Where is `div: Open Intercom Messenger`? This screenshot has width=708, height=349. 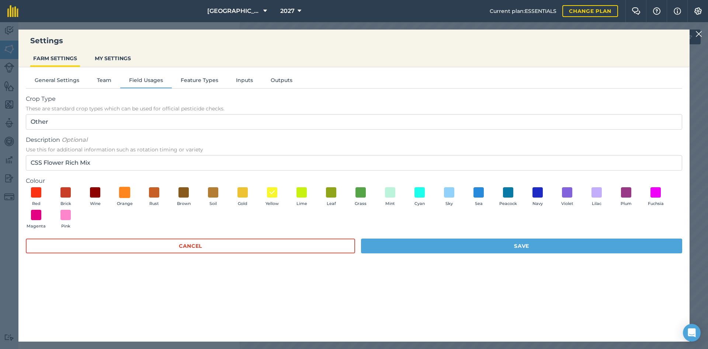 div: Open Intercom Messenger is located at coordinates (692, 332).